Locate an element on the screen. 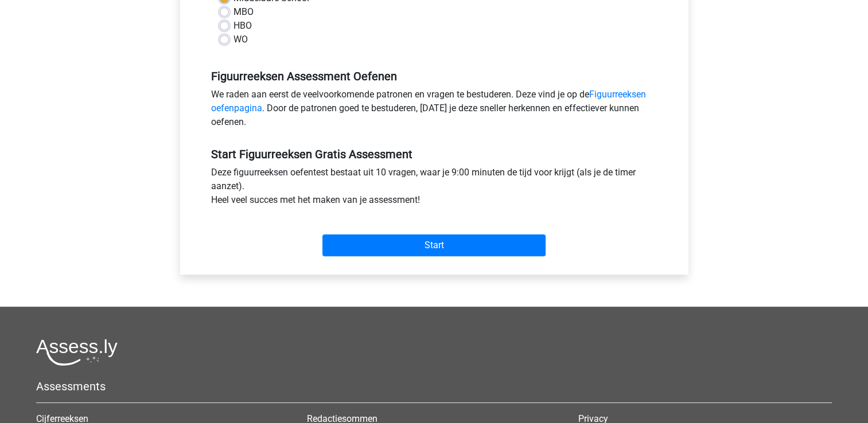 This screenshot has width=868, height=423. div: We raden aan eerst de veelvoorkomende patronen en vragen te bestuderen. Deze vind je op de . Door... is located at coordinates (434, 111).